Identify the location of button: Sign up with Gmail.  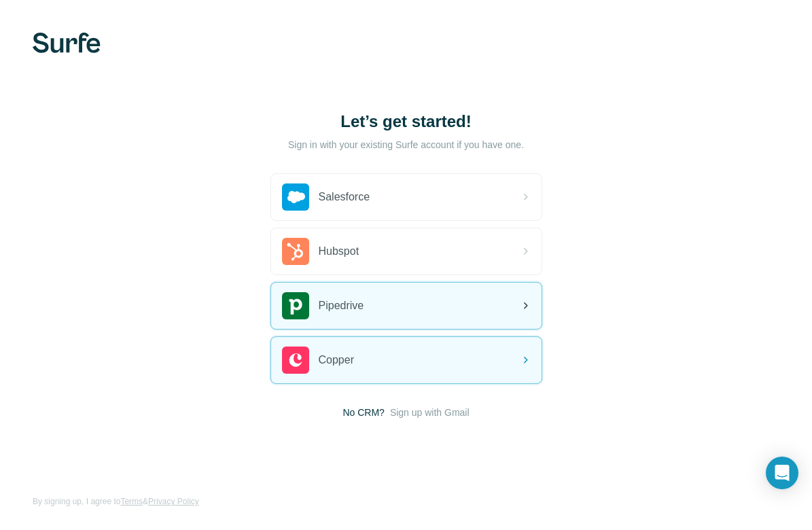
(429, 412).